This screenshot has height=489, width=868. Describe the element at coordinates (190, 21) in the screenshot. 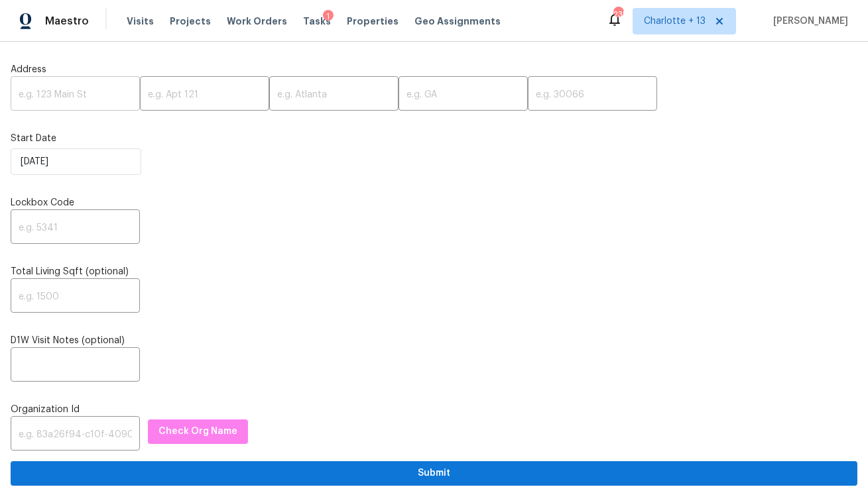

I see `span: Projects` at that location.